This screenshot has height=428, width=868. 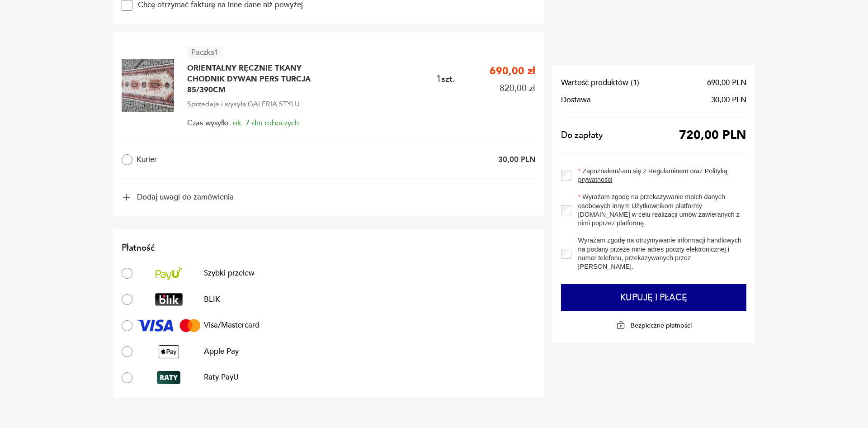 I want to click on span: Wartość produktów ( 1 ), so click(x=600, y=82).